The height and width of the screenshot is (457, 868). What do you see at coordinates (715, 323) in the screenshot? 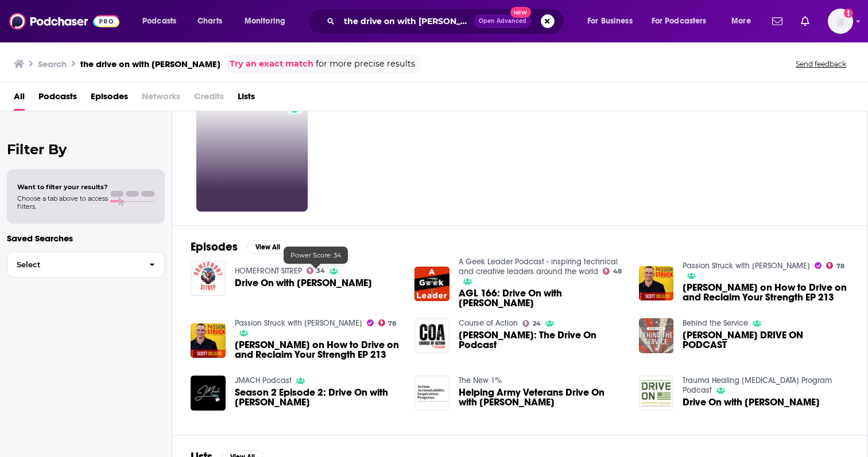
I see `a: Behind the Service` at bounding box center [715, 323].